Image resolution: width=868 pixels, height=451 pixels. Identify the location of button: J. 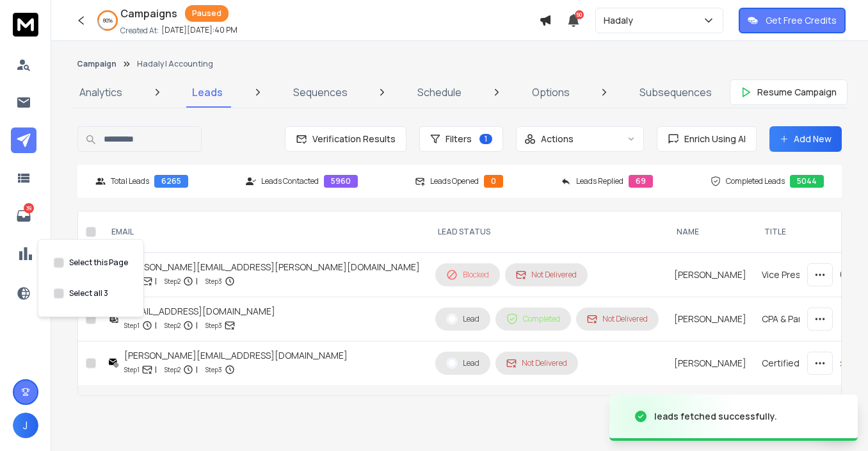
(25, 425).